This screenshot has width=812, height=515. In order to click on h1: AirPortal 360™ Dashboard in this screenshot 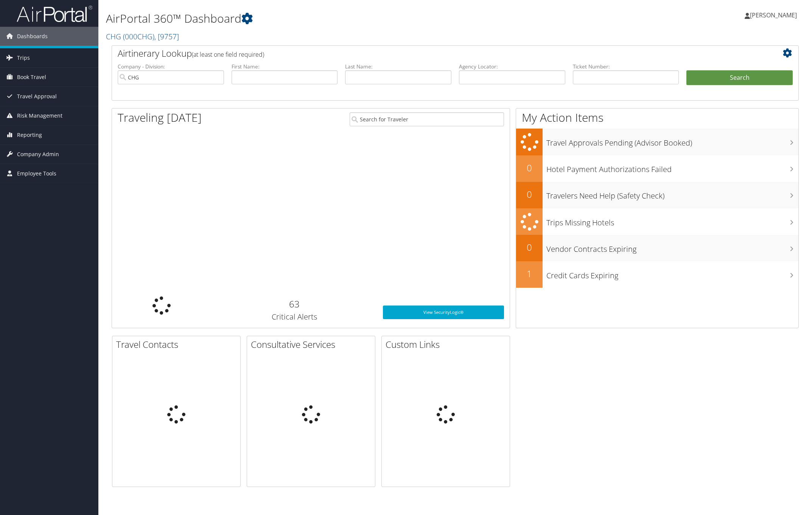, I will do `click(339, 19)`.